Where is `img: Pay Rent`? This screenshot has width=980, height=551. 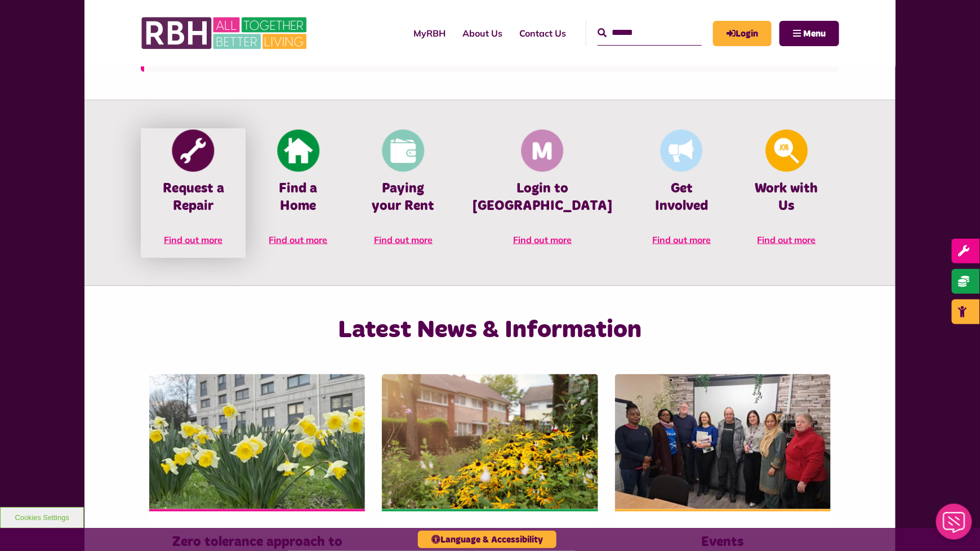
img: Pay Rent is located at coordinates (403, 151).